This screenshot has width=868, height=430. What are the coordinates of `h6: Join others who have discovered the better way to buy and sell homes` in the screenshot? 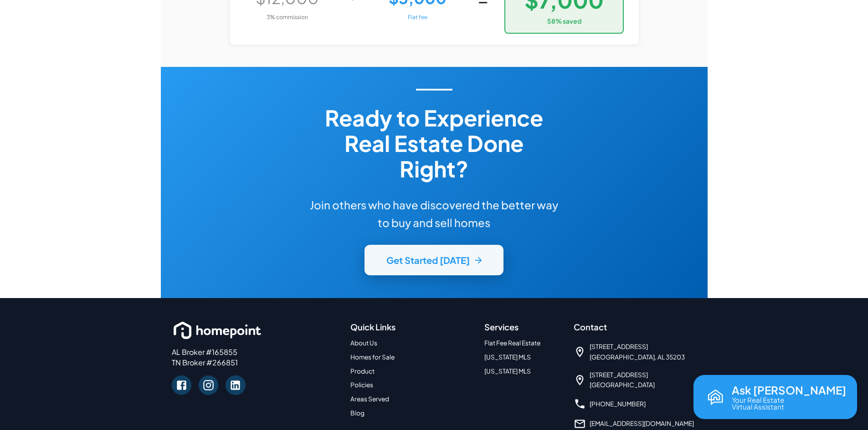 It's located at (434, 214).